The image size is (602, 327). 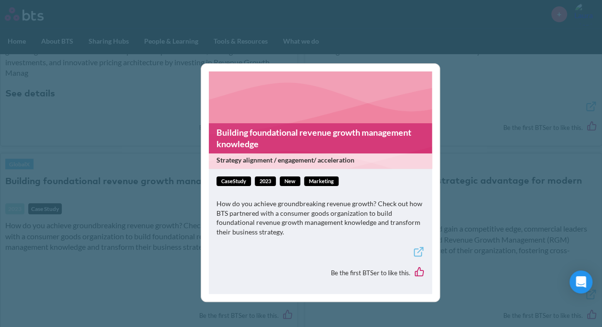 I want to click on div: Open Intercom Messenger, so click(x=581, y=282).